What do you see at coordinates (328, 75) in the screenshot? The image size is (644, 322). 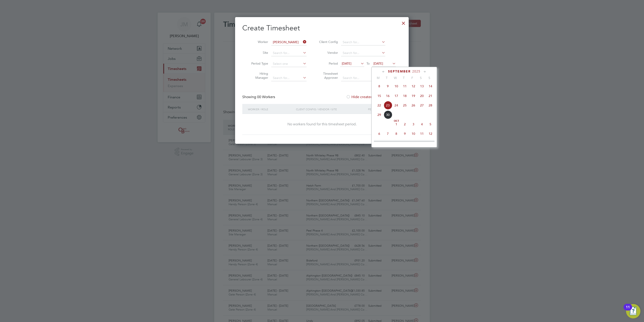 I see `label: Timesheet Approver` at bounding box center [328, 75].